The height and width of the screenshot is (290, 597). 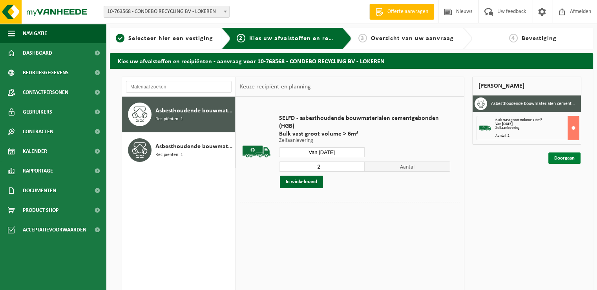 What do you see at coordinates (537, 136) in the screenshot?
I see `div: Aantal: 2` at bounding box center [537, 136].